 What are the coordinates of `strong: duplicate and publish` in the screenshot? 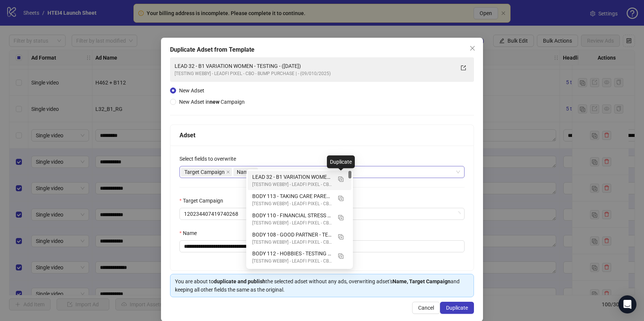 It's located at (239, 281).